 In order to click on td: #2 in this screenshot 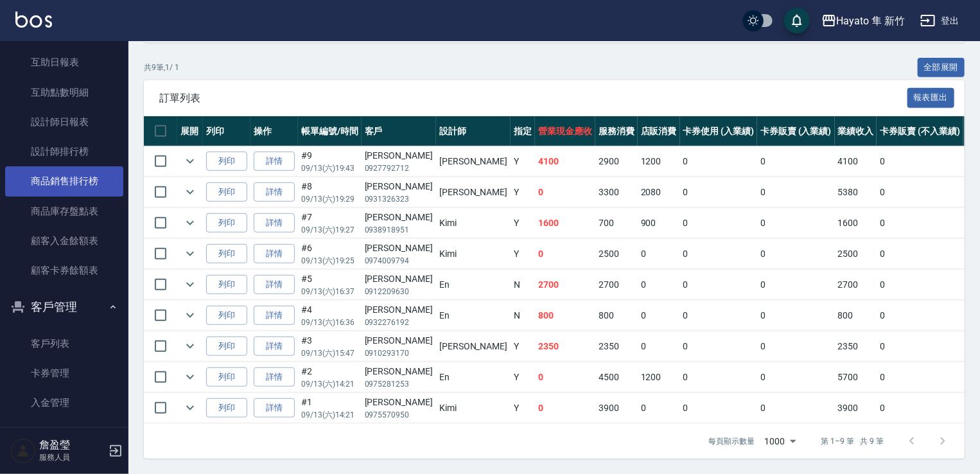, I will do `click(330, 377)`.